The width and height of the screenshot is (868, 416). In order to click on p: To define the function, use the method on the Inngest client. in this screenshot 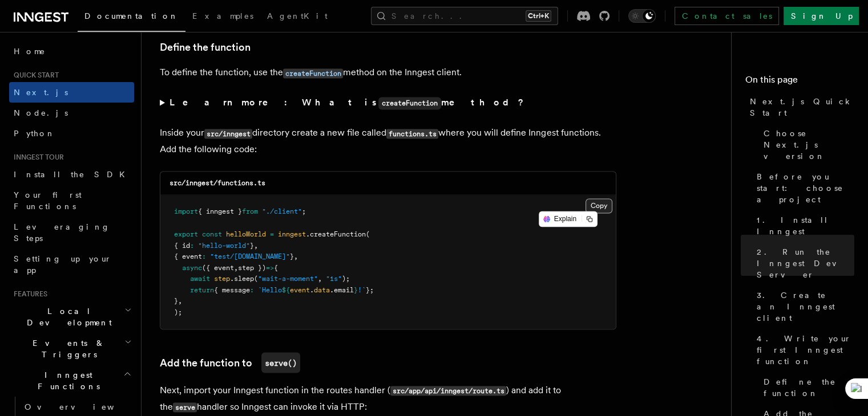, I will do `click(388, 73)`.